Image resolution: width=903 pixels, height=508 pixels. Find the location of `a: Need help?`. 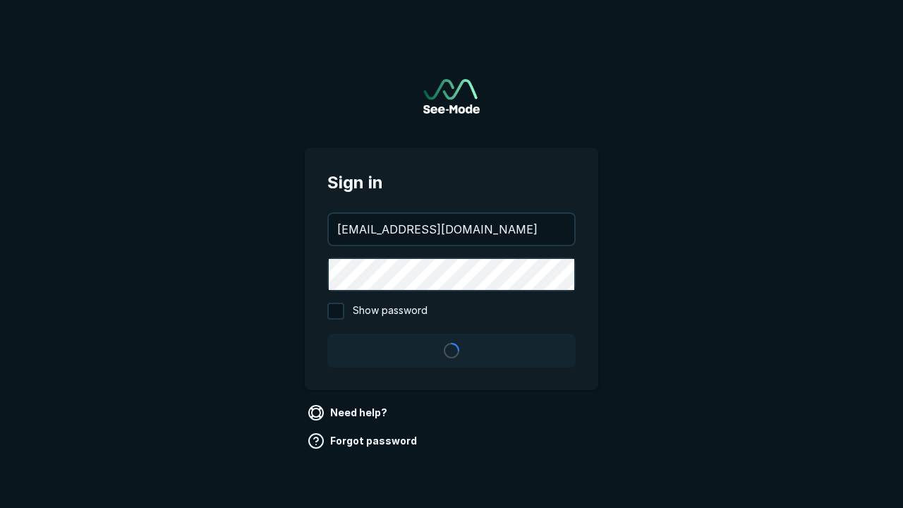

a: Need help? is located at coordinates (349, 413).